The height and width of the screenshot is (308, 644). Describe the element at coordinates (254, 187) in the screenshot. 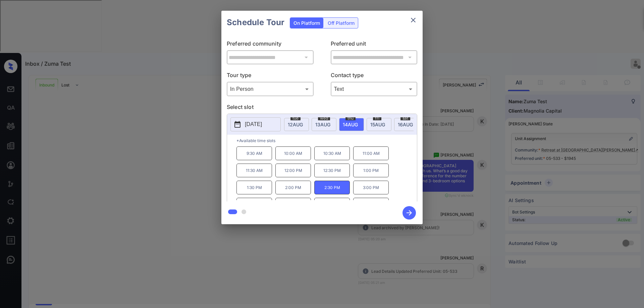

I see `p: 1:30 PM` at that location.